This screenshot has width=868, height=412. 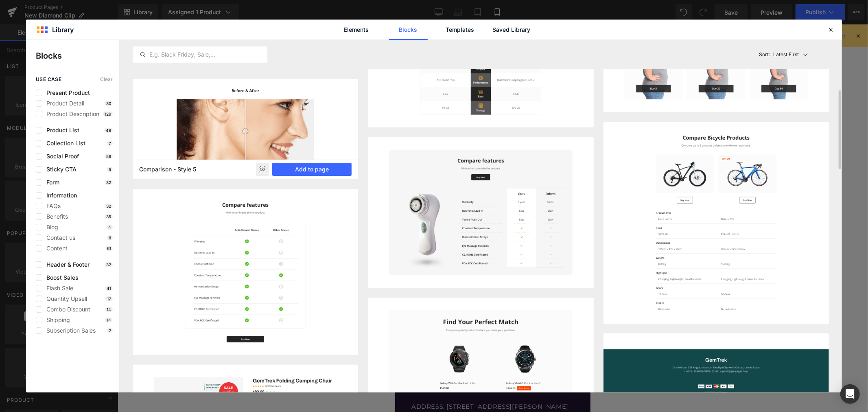 I want to click on span: Present Product, so click(x=66, y=92).